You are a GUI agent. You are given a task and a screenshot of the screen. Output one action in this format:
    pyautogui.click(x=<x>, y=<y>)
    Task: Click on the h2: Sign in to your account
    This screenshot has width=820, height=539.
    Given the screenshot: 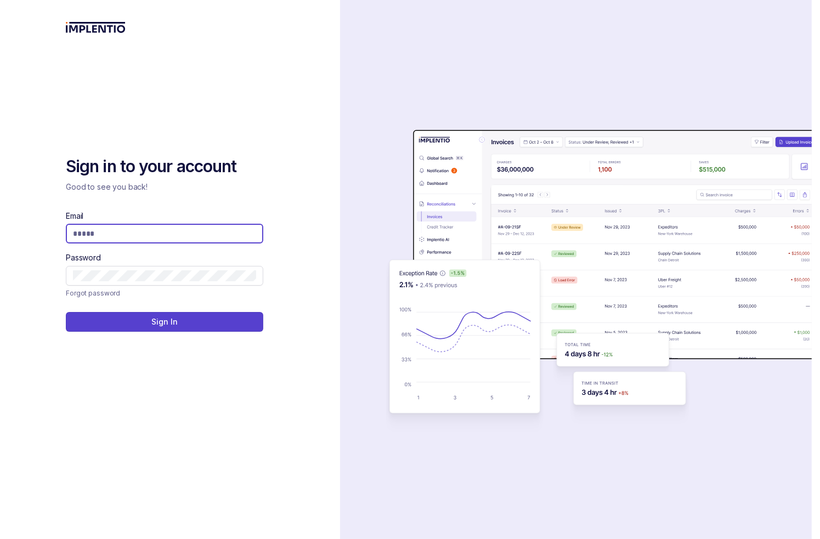 What is the action you would take?
    pyautogui.click(x=165, y=167)
    